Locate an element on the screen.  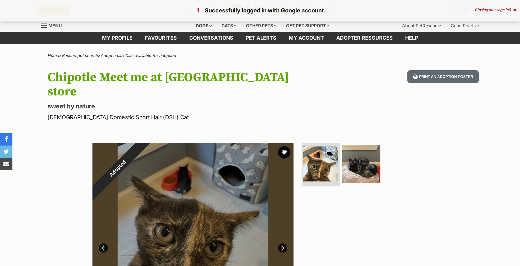
button: favourite is located at coordinates (284, 153).